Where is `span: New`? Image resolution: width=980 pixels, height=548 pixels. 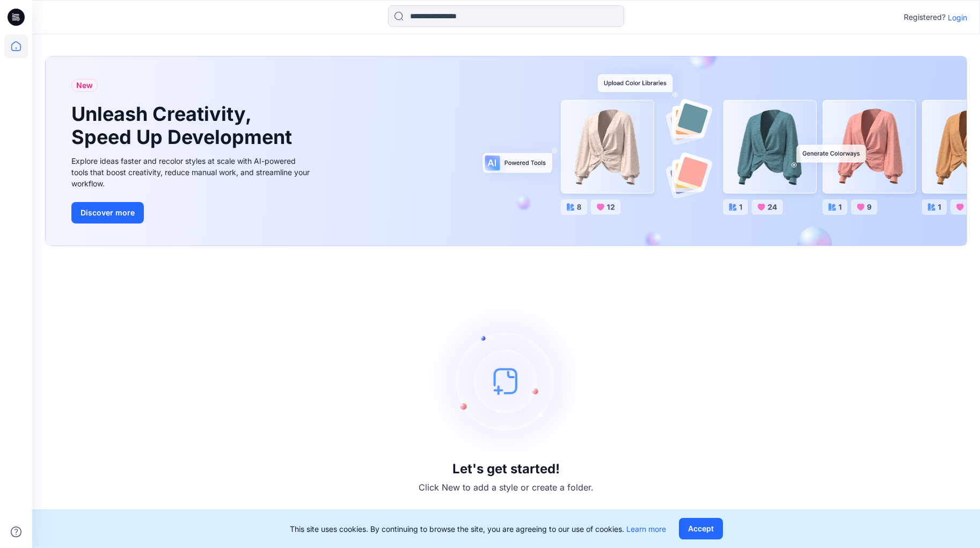 span: New is located at coordinates (84, 85).